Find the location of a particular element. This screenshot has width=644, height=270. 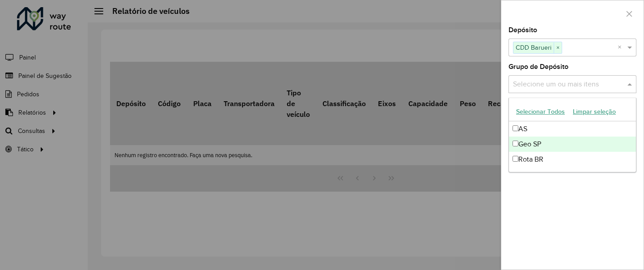

span: Clear all is located at coordinates (621, 48).